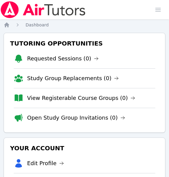  What do you see at coordinates (37, 25) in the screenshot?
I see `a: Dashboard` at bounding box center [37, 25].